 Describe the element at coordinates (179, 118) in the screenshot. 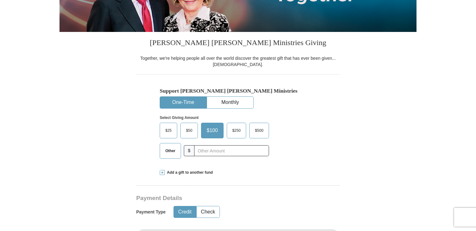

I see `strong: Select Giving Amount` at that location.